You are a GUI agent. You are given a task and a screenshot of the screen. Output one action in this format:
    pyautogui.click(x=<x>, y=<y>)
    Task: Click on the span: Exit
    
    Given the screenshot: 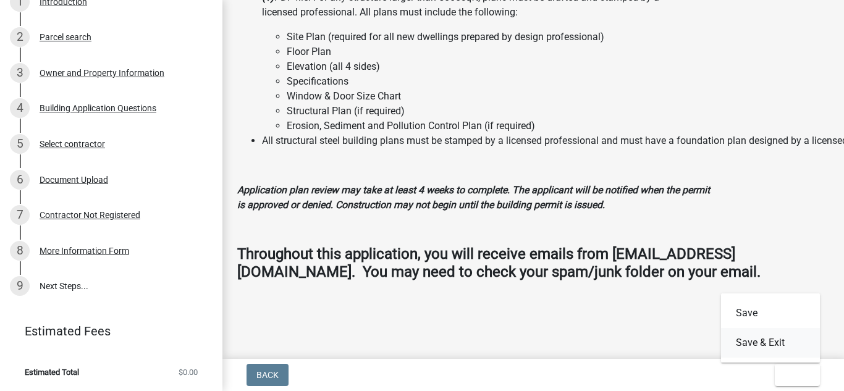 What is the action you would take?
    pyautogui.click(x=793, y=375)
    